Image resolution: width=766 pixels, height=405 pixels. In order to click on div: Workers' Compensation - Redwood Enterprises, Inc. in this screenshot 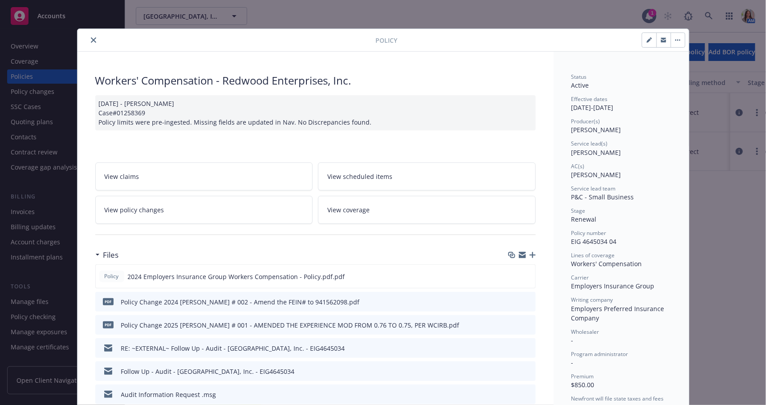, I will do `click(315, 81)`.